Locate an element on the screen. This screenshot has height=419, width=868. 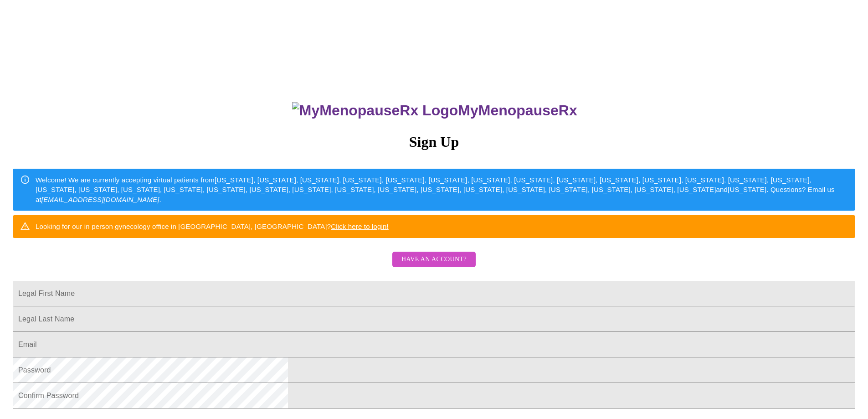
a: Have an account? is located at coordinates (434, 265).